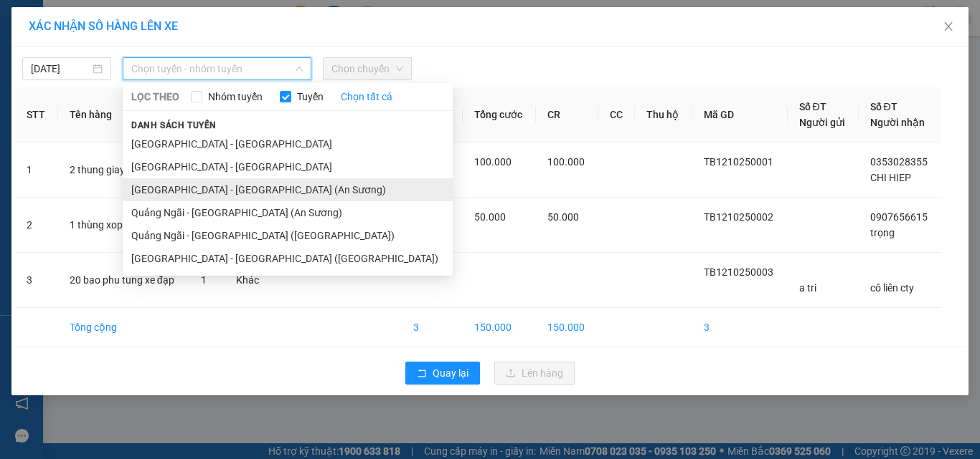  I want to click on td: Tổng cộng, so click(124, 328).